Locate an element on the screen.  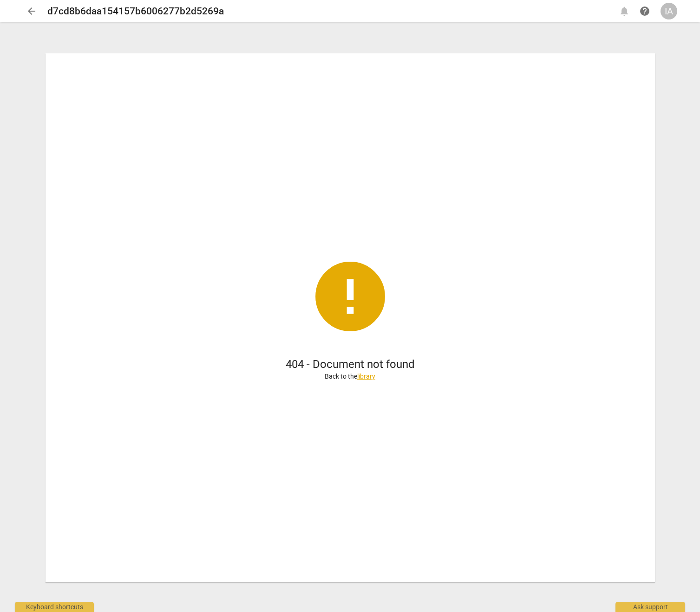
button: IA is located at coordinates (668, 11).